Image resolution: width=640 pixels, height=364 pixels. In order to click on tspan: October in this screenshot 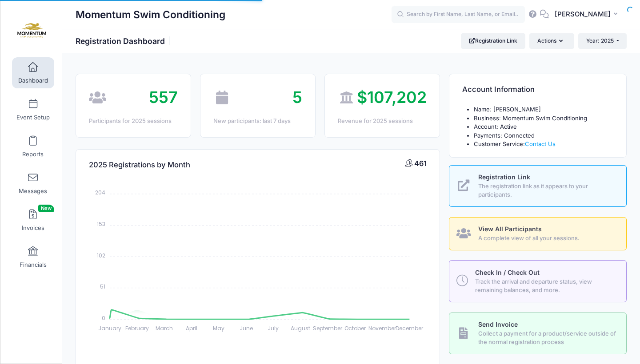, I will do `click(355, 328)`.